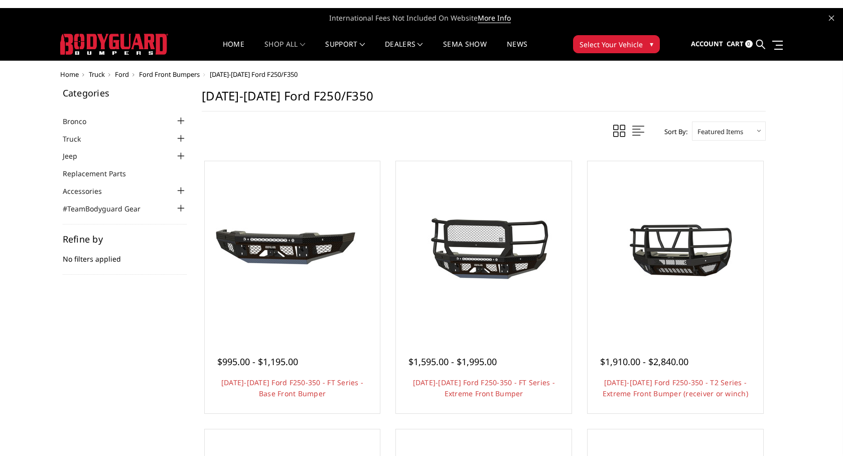  What do you see at coordinates (517, 50) in the screenshot?
I see `a: News` at bounding box center [517, 50].